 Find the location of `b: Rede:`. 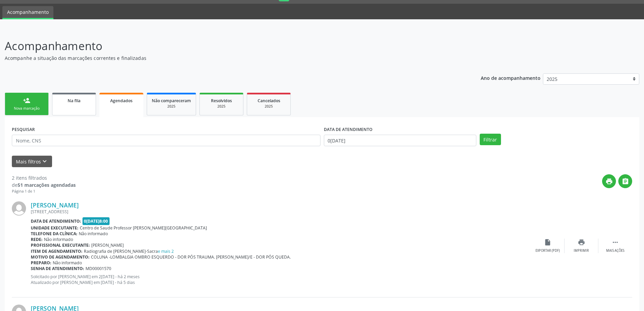

b: Rede: is located at coordinates (37, 239).